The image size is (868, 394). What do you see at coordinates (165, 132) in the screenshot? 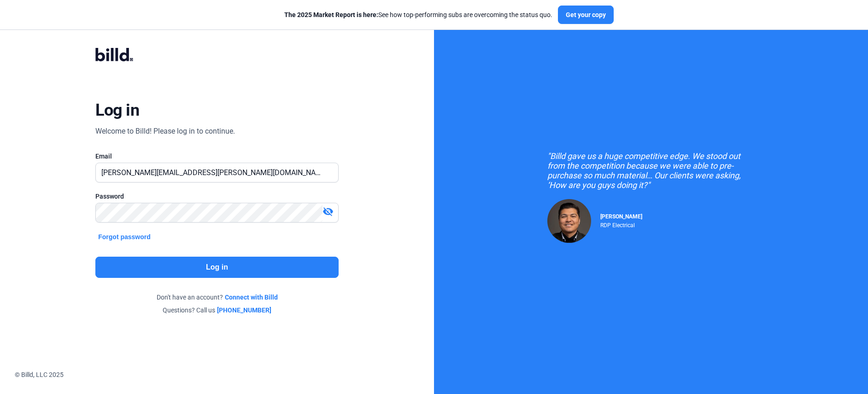
I see `div: Welcome to Billd! Please log in to continue.` at bounding box center [165, 132].